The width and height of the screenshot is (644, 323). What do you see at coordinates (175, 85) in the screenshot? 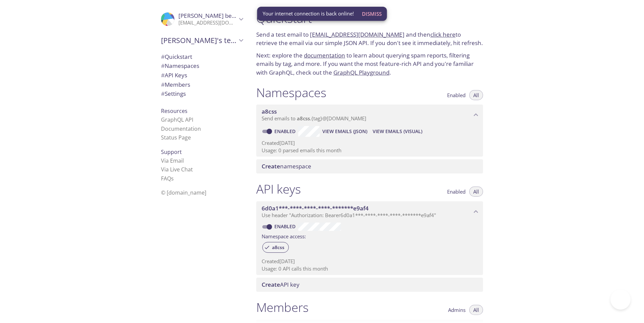
I see `span: Members` at bounding box center [175, 85].